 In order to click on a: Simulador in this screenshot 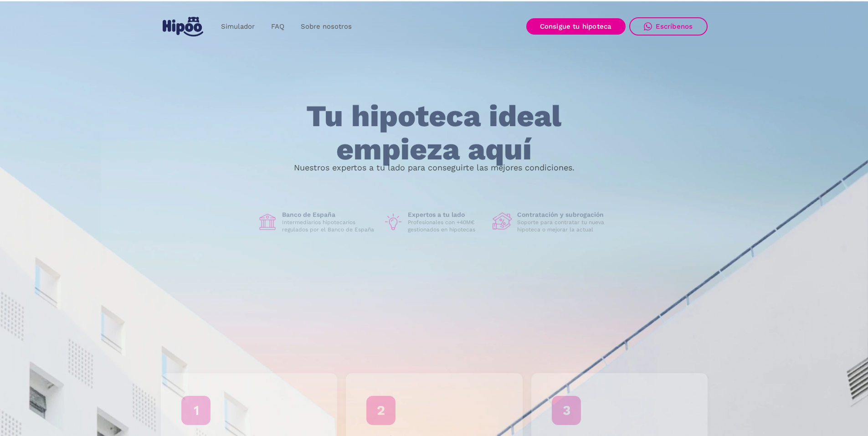, I will do `click(238, 26)`.